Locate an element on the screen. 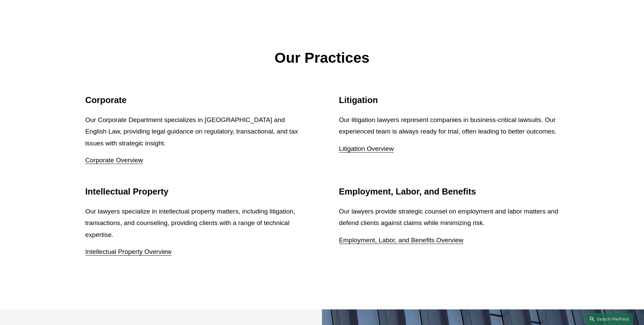 This screenshot has width=644, height=325. h2: Intellectual Property is located at coordinates (196, 192).